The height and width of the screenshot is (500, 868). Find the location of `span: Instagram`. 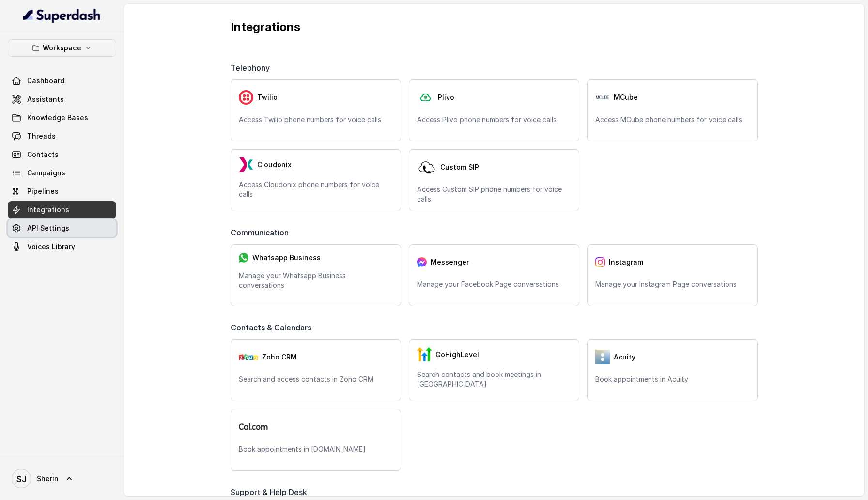

span: Instagram is located at coordinates (626, 262).